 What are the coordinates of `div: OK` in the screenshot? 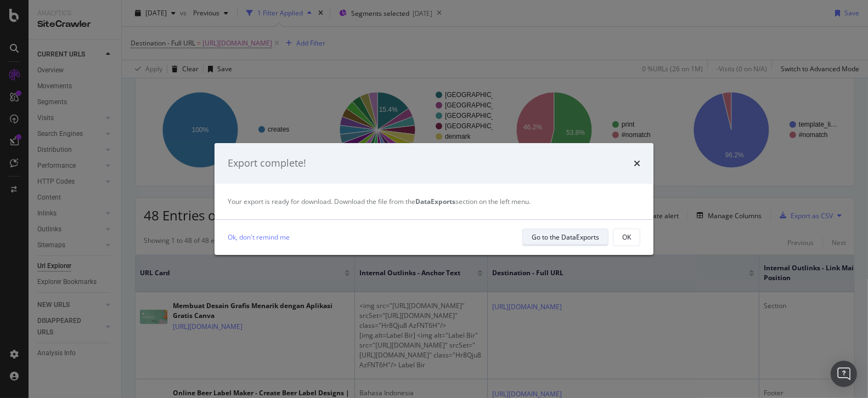 It's located at (627, 237).